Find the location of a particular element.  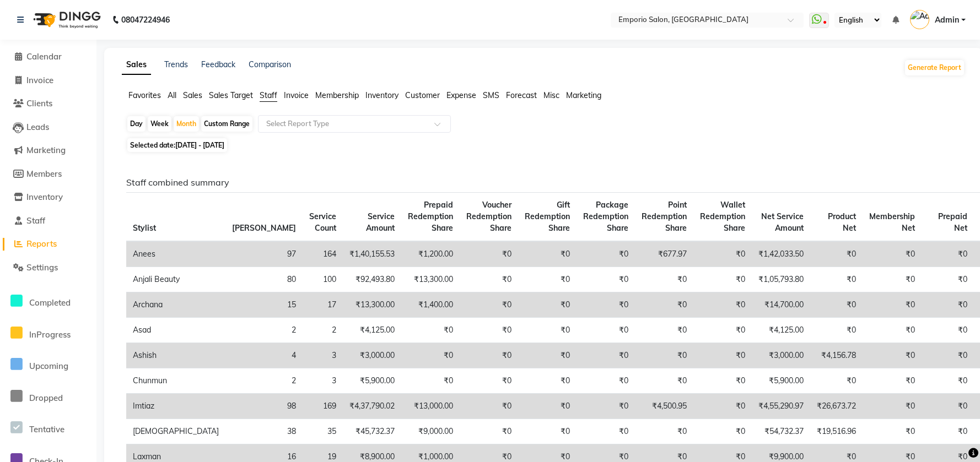

td: ₹1,40,155.53 is located at coordinates (372, 254).